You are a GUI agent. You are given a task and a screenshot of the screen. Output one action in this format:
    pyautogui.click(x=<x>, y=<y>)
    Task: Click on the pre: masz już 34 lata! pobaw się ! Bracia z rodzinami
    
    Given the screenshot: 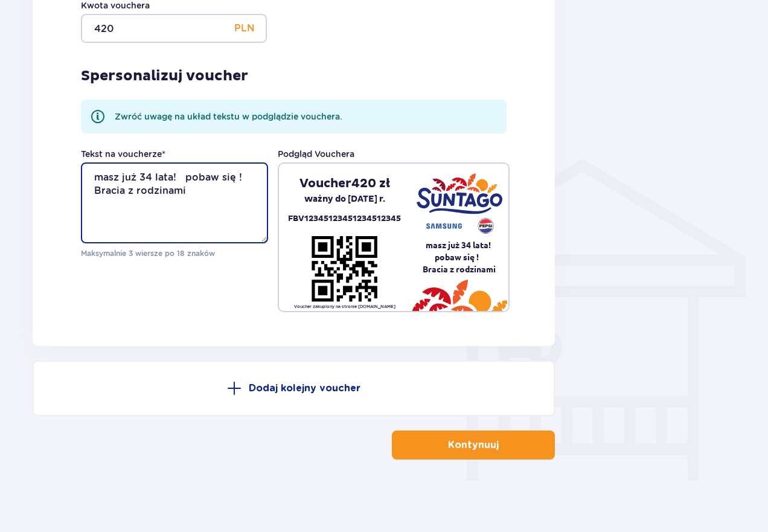 What is the action you would take?
    pyautogui.click(x=459, y=257)
    